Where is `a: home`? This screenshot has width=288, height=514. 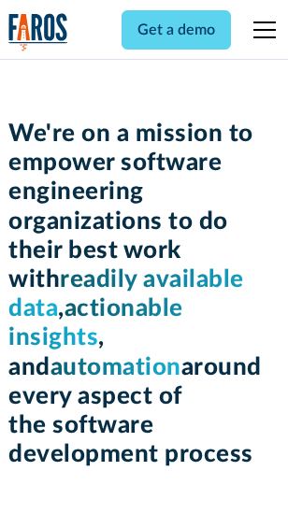 a: home is located at coordinates (38, 32).